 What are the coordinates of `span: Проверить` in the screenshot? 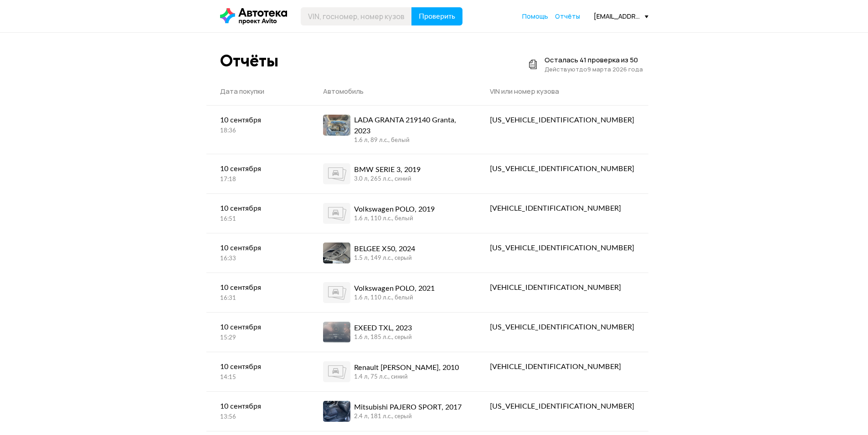 It's located at (437, 16).